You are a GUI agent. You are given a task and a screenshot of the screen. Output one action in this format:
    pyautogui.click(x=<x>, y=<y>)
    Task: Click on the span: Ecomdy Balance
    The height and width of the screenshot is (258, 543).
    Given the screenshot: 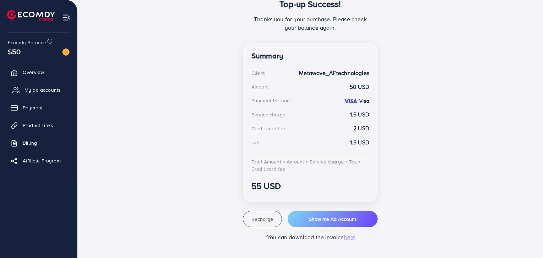 What is the action you would take?
    pyautogui.click(x=27, y=43)
    